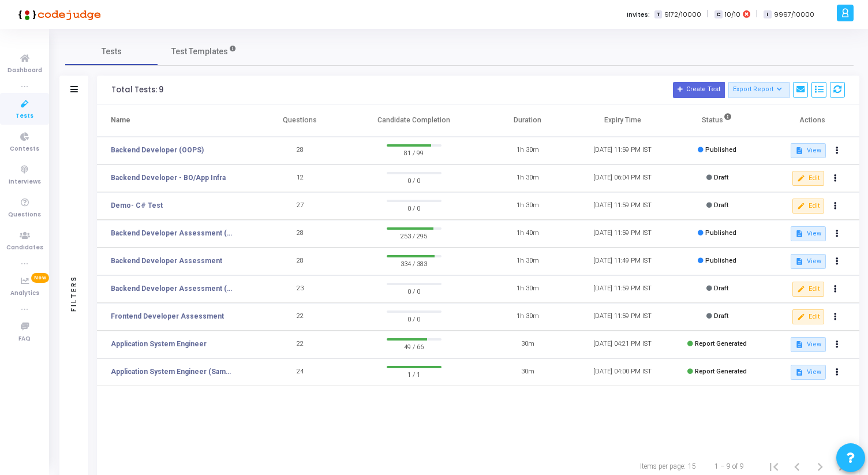  What do you see at coordinates (172, 372) in the screenshot?
I see `a: Application System Engineer (Sample Test)` at bounding box center [172, 372].